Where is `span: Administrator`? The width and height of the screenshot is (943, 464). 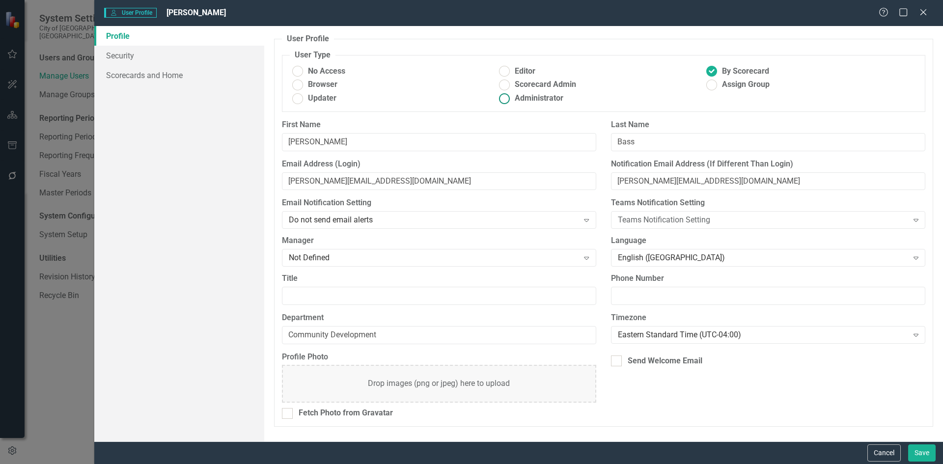
span: Administrator is located at coordinates (539, 98).